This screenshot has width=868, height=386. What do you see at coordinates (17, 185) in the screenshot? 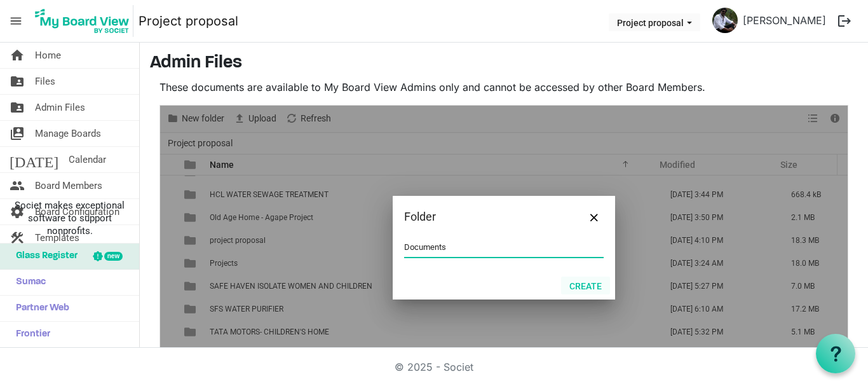
I see `span: people` at bounding box center [17, 185].